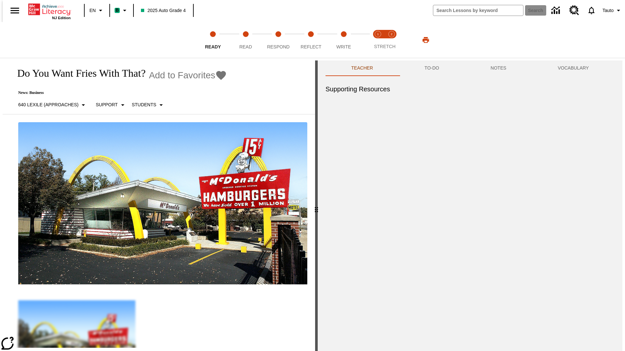 The width and height of the screenshot is (625, 351). What do you see at coordinates (106, 105) in the screenshot?
I see `p: Support` at bounding box center [106, 105].